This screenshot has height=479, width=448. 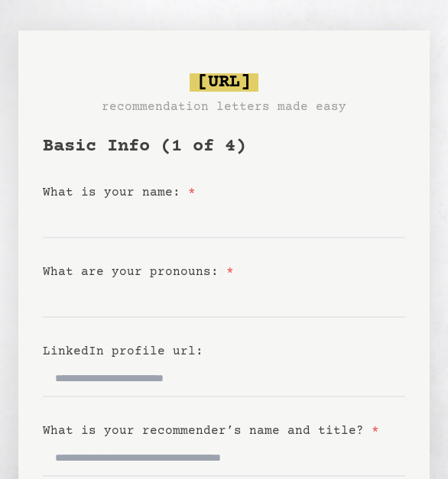 What do you see at coordinates (123, 351) in the screenshot?
I see `label: LinkedIn profile url:` at bounding box center [123, 351].